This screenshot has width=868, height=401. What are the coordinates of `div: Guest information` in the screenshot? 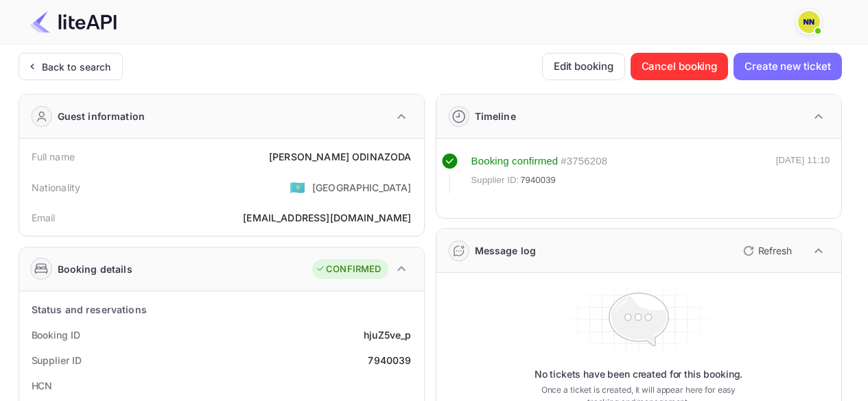 It's located at (101, 116).